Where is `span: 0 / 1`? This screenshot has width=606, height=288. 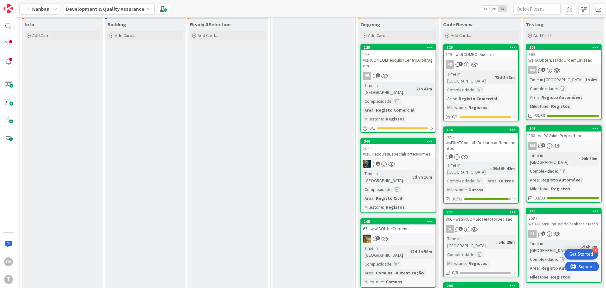
span: 0 / 1 is located at coordinates (372, 128).